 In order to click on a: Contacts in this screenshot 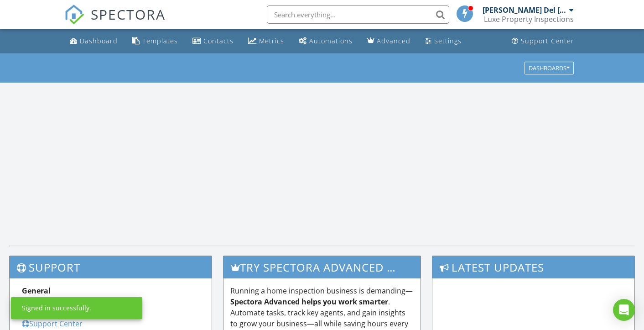, I will do `click(213, 41)`.